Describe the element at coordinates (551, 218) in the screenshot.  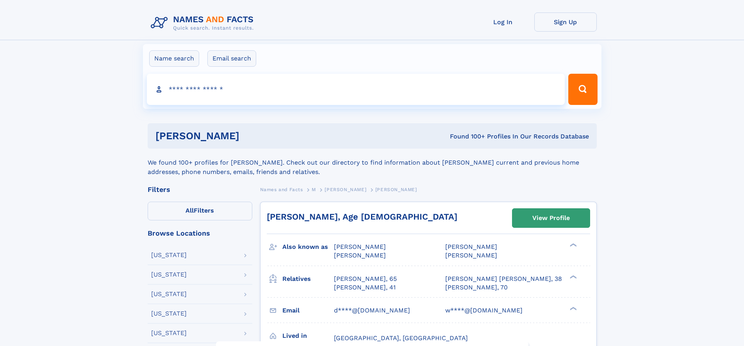
I see `div: View Profile` at that location.